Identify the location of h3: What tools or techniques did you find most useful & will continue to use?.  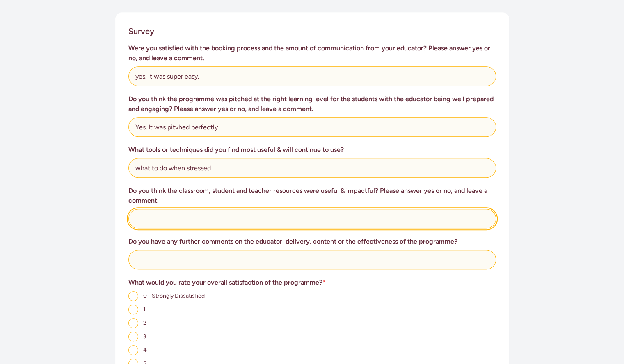
(312, 150).